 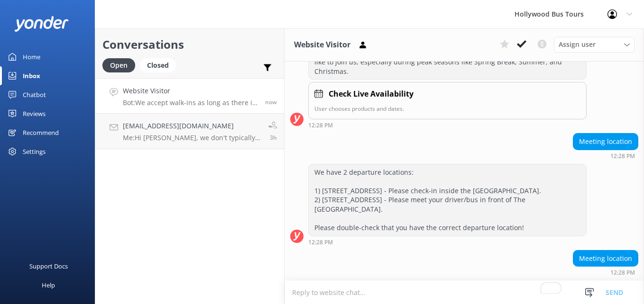 I want to click on div: Recommend, so click(x=41, y=133).